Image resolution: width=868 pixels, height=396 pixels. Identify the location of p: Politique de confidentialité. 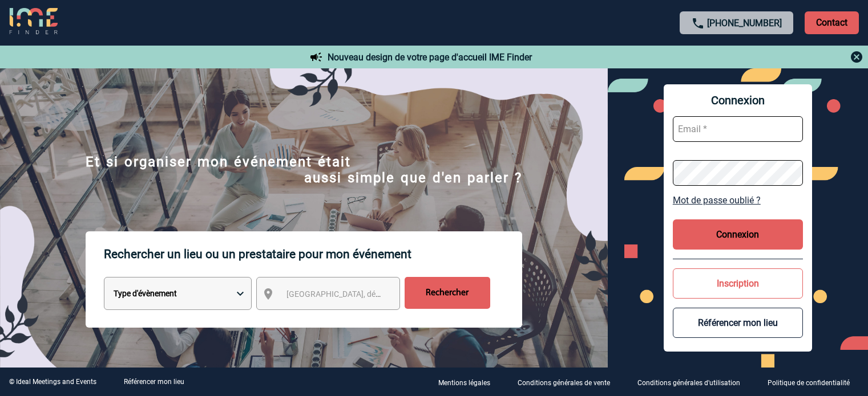
(809, 384).